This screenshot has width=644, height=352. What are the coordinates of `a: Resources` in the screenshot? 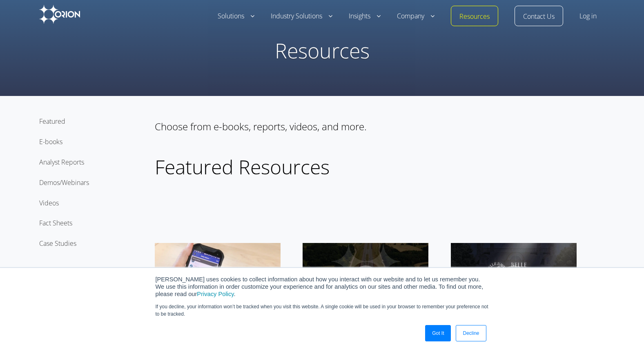 It's located at (474, 17).